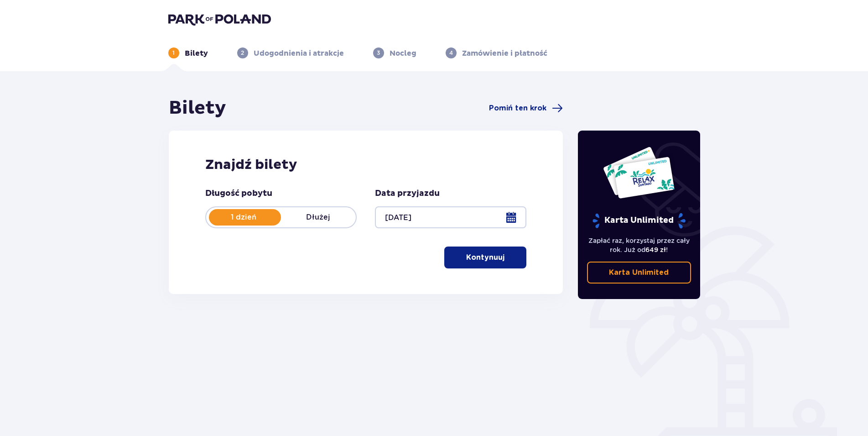  What do you see at coordinates (242, 53) in the screenshot?
I see `p: 2` at bounding box center [242, 53].